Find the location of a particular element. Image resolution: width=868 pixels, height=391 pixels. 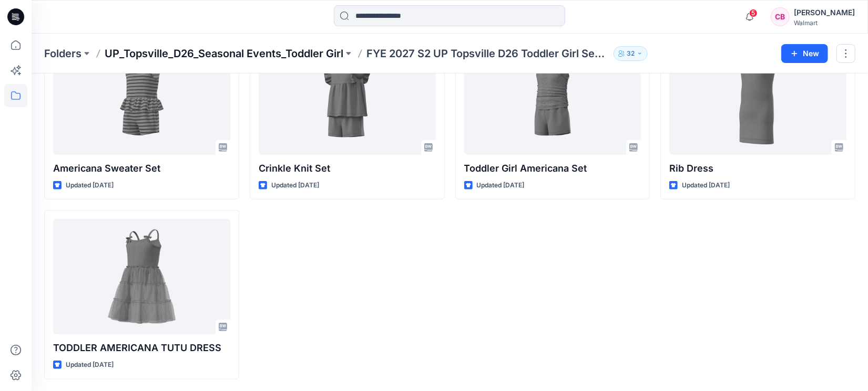

button: New is located at coordinates (804, 53).